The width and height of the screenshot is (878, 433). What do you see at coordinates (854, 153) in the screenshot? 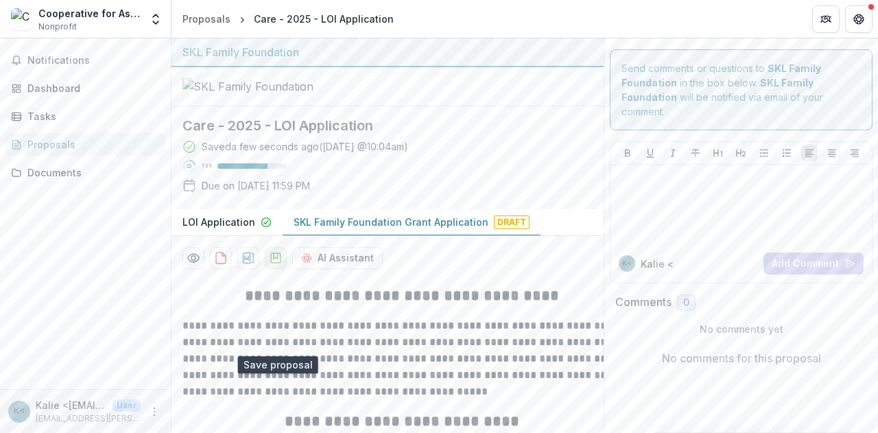
I see `button: Align Right` at bounding box center [854, 153].